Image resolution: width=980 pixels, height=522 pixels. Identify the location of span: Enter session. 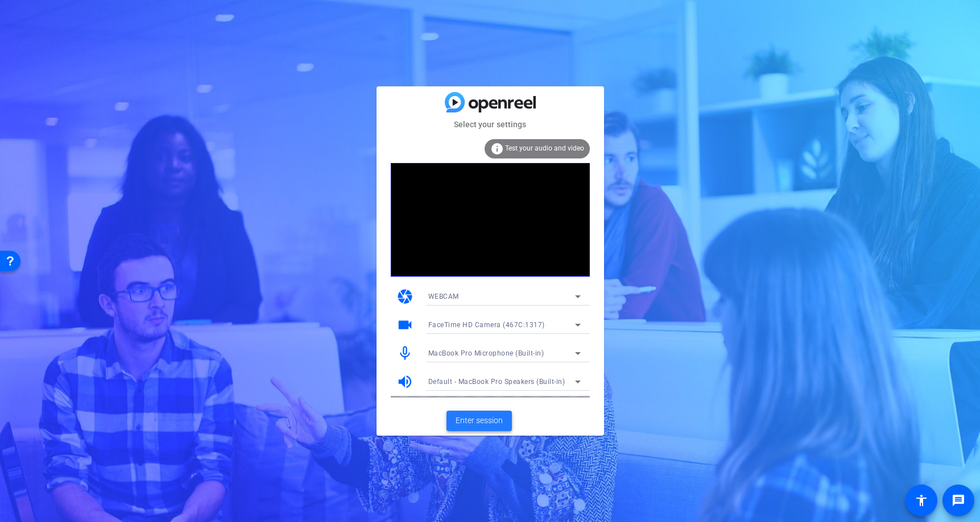
(478, 421).